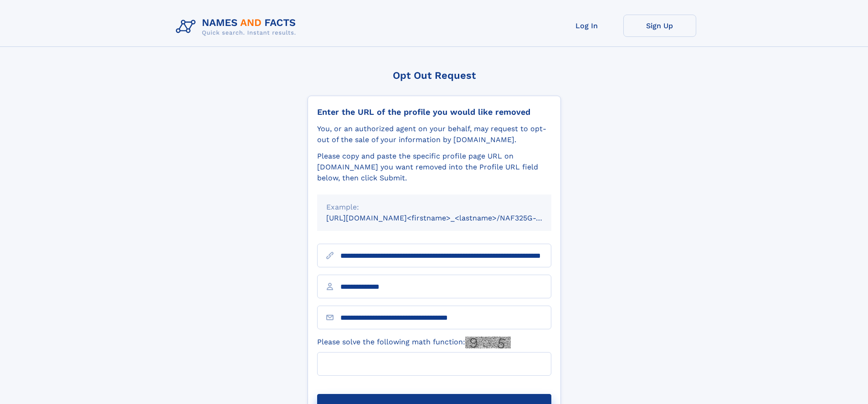 The image size is (868, 404). I want to click on div: You, or an authorized agent on your behalf, may request to opt-out of the sale of your informatio..., so click(435, 134).